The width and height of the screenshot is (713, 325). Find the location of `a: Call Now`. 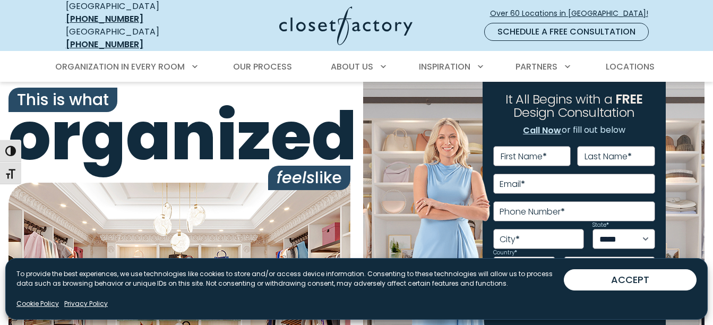

a: Call Now is located at coordinates (542, 131).